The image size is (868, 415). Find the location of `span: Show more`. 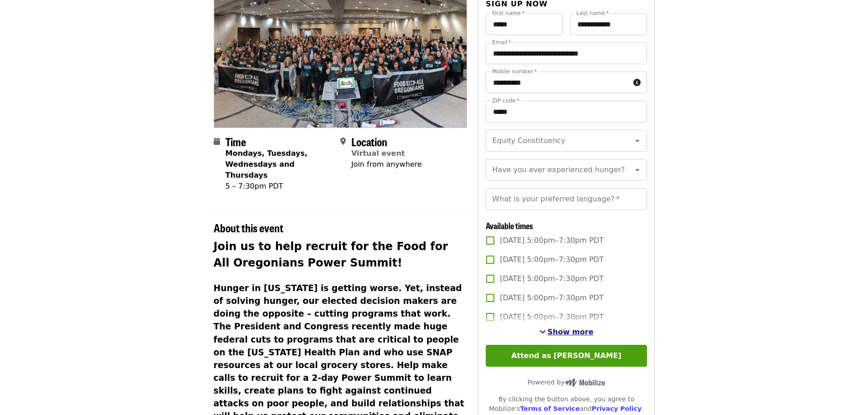

span: Show more is located at coordinates (570, 332).